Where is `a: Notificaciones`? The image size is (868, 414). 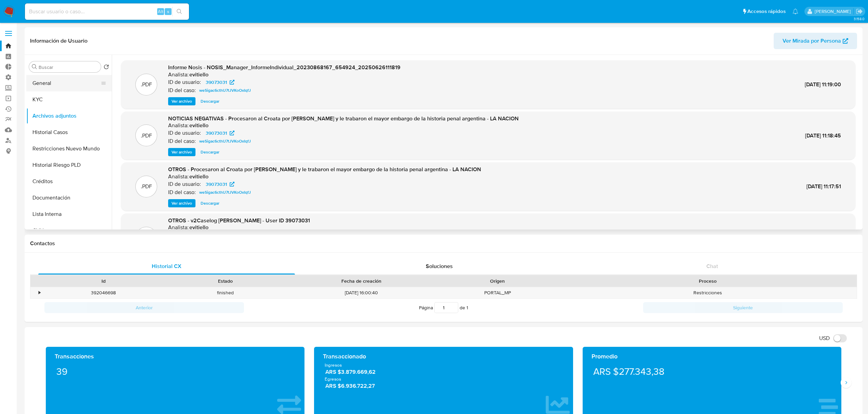
a: Notificaciones is located at coordinates (795, 11).